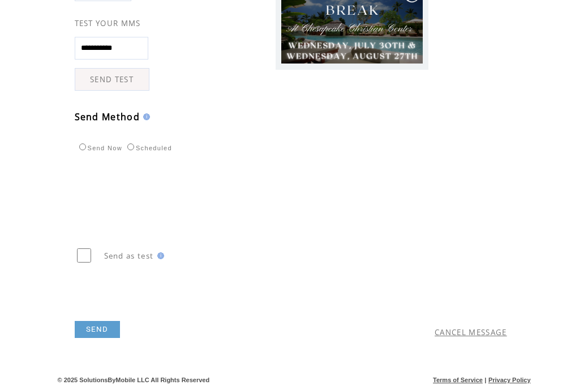  I want to click on a: Privacy Policy, so click(509, 380).